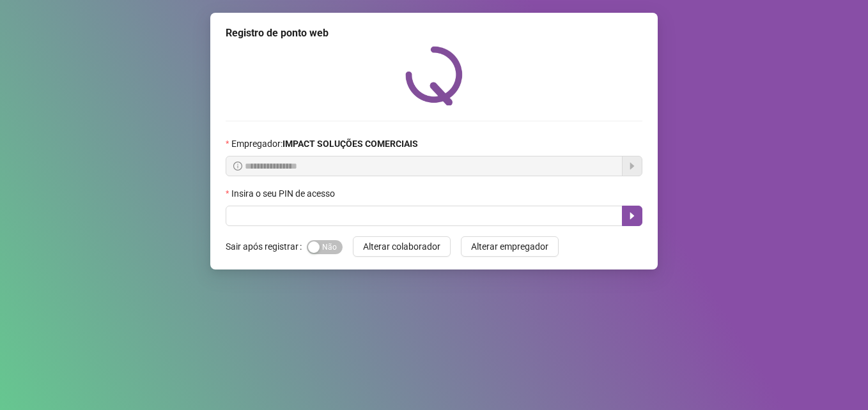 This screenshot has height=410, width=868. Describe the element at coordinates (325, 144) in the screenshot. I see `span: Empregador :` at that location.